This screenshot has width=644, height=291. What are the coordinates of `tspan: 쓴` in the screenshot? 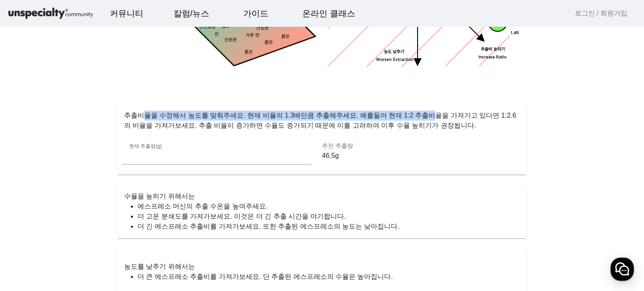 It's located at (217, 34).